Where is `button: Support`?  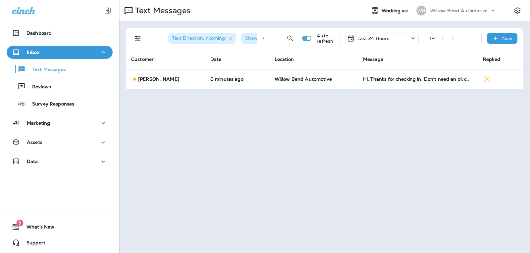
button: Support is located at coordinates (60, 243).